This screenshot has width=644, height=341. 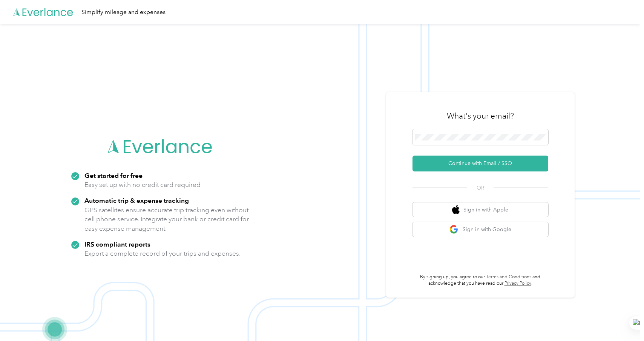 I want to click on p: By signing up, you agree to our and acknowledge that you have read our ., so click(x=481, y=280).